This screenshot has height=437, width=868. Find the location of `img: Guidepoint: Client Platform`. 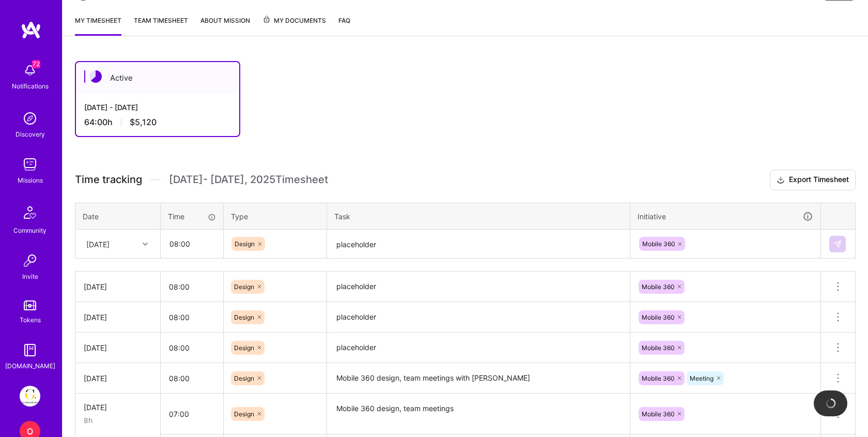

img: Guidepoint: Client Platform is located at coordinates (30, 396).